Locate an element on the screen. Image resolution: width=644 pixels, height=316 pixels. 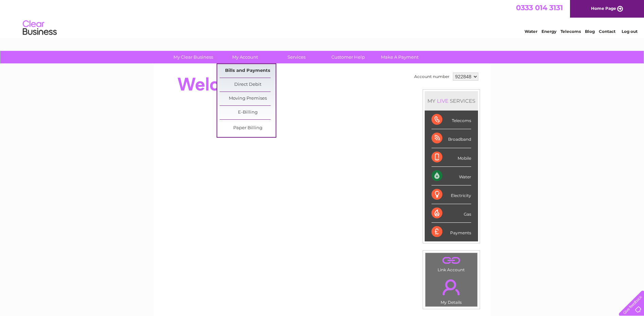
img: logo.png is located at coordinates (40, 28).